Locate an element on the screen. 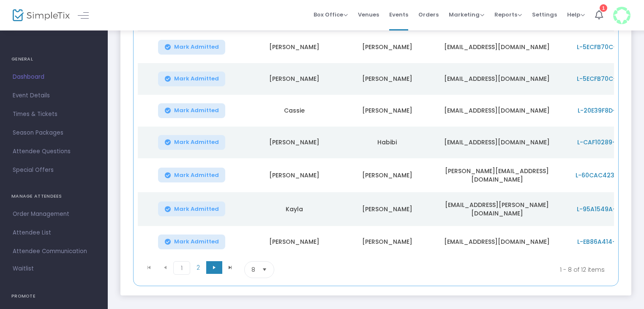  span: Help is located at coordinates (576, 14).